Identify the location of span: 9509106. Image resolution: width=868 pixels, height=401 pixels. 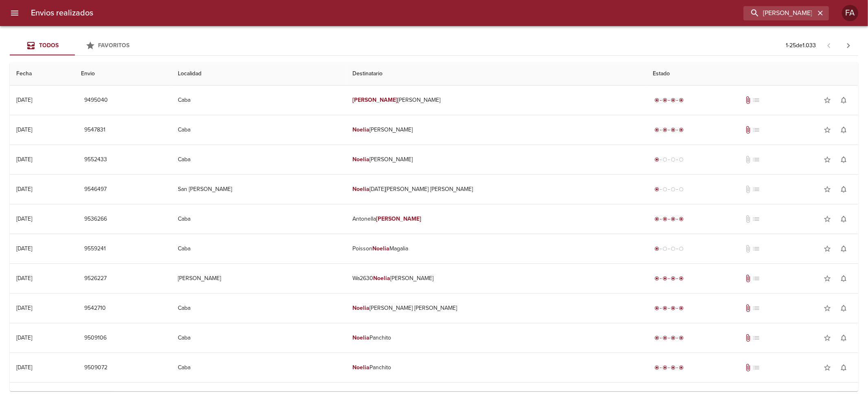
(95, 338).